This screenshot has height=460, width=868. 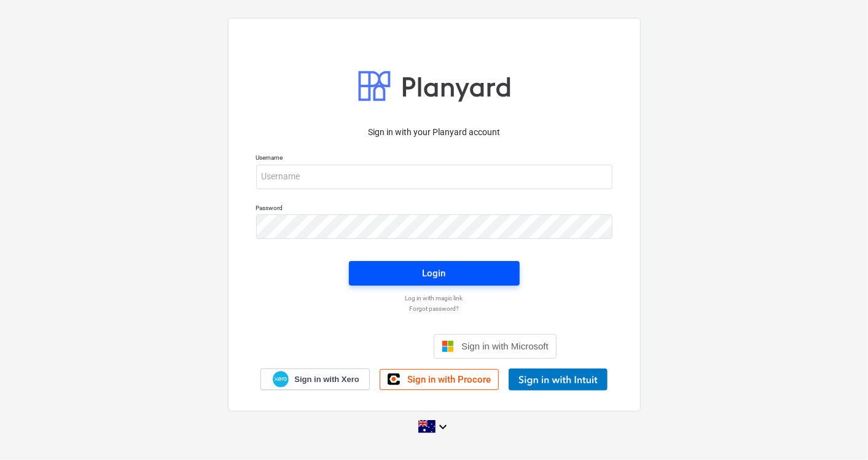 I want to click on a: Log in with magic link, so click(x=434, y=298).